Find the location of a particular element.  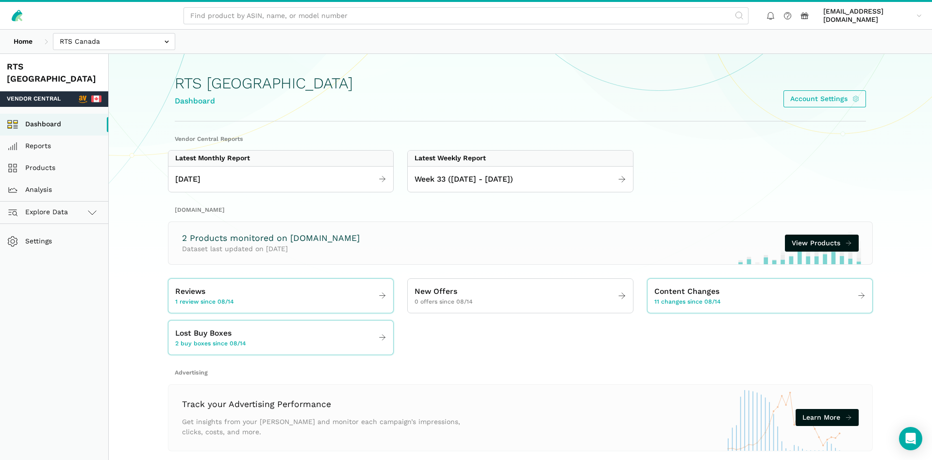

span: Explore Data is located at coordinates (39, 212).